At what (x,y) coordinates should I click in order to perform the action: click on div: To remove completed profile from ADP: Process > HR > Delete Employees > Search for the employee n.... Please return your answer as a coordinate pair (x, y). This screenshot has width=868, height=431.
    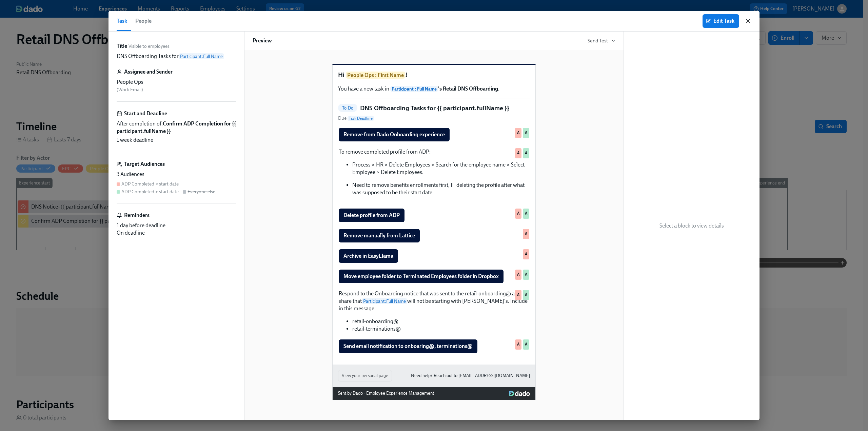
    Looking at the image, I should click on (434, 175).